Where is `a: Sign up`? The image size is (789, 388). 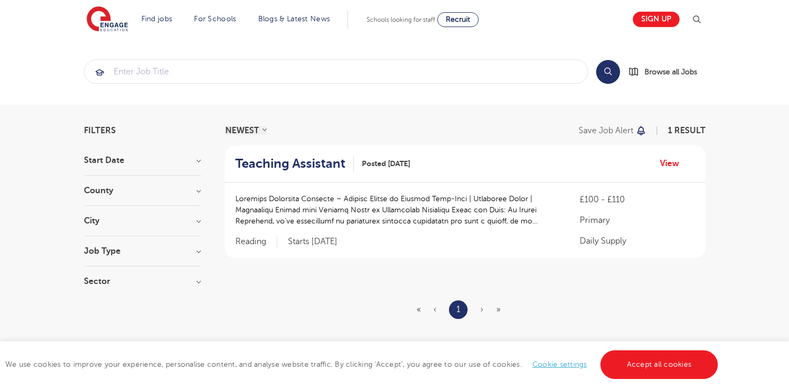 a: Sign up is located at coordinates (656, 19).